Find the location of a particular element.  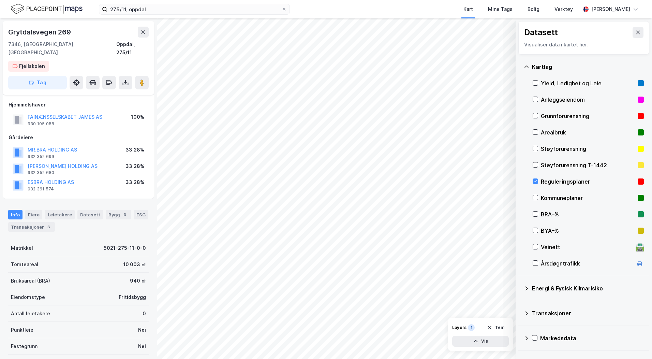

div: 932 352 680 is located at coordinates (41, 173).